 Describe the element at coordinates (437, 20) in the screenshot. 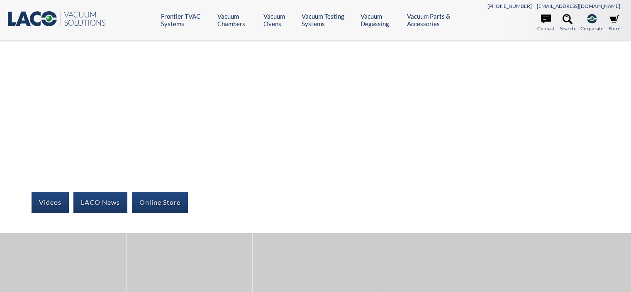

I see `a: Vacuum Parts & Accessories` at that location.